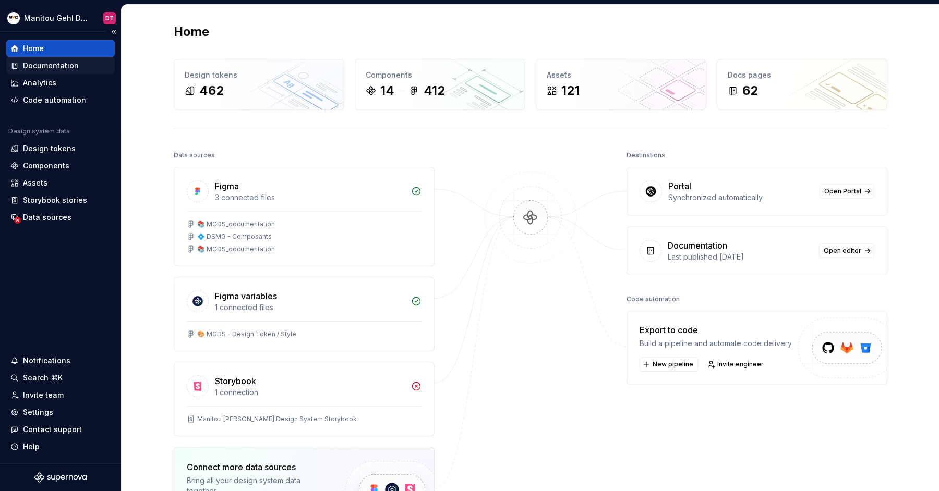 This screenshot has width=939, height=491. What do you see at coordinates (61, 66) in the screenshot?
I see `a: Documentation` at bounding box center [61, 66].